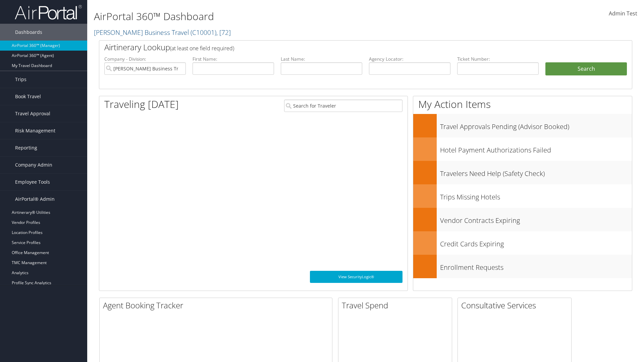 Image resolution: width=644 pixels, height=362 pixels. What do you see at coordinates (623, 14) in the screenshot?
I see `a: Admin Test` at bounding box center [623, 14].